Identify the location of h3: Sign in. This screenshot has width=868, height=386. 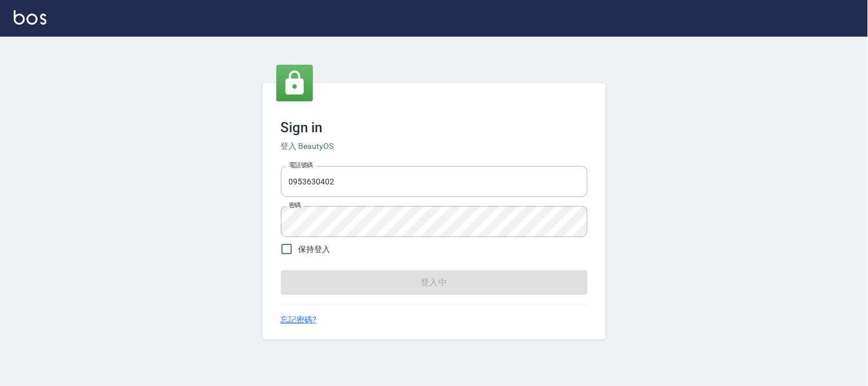
(434, 127).